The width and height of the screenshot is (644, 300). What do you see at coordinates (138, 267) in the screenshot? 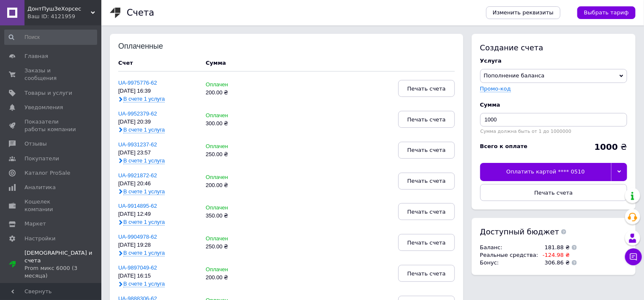
I see `a: UA-9897049-62` at bounding box center [138, 267].